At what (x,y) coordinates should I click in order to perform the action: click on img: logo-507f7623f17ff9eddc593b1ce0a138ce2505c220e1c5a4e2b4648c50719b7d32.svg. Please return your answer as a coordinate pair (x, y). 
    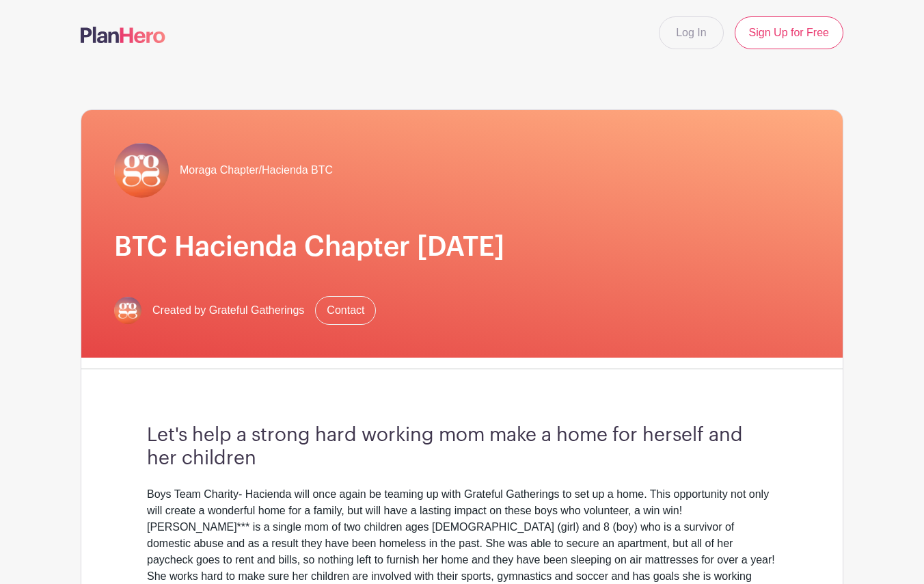
    Looking at the image, I should click on (123, 35).